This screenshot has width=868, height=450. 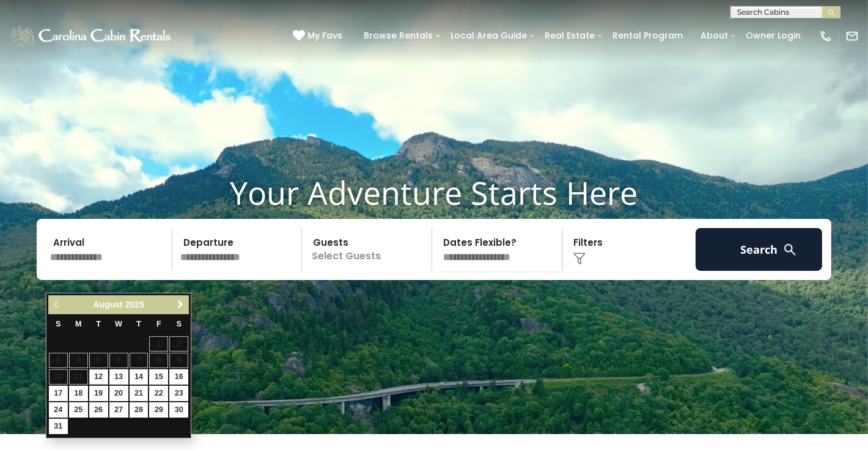 What do you see at coordinates (58, 410) in the screenshot?
I see `a: 24` at bounding box center [58, 410].